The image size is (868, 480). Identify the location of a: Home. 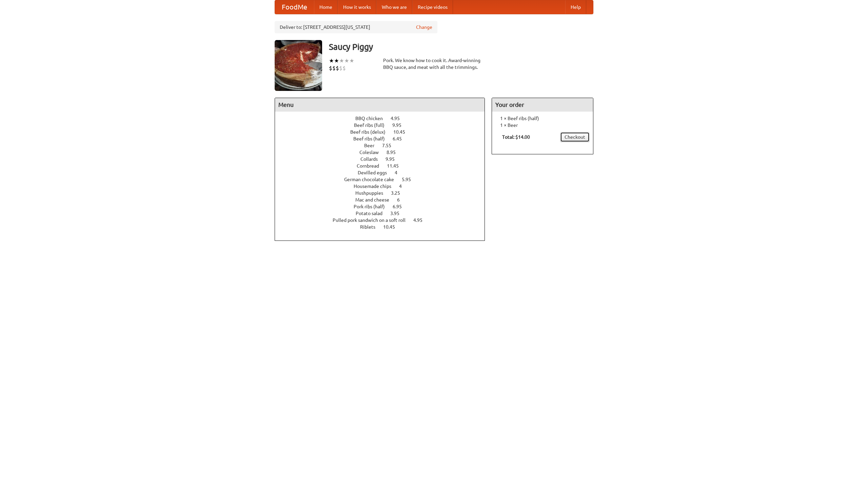
(326, 7).